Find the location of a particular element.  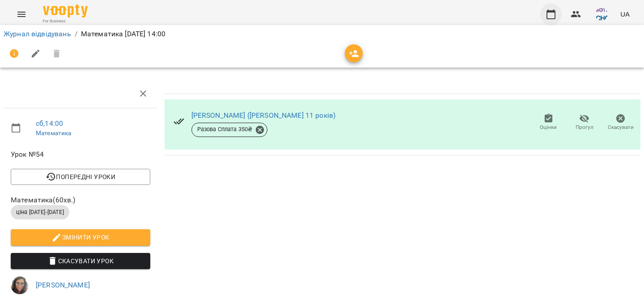

button: Прогул is located at coordinates (584, 123).